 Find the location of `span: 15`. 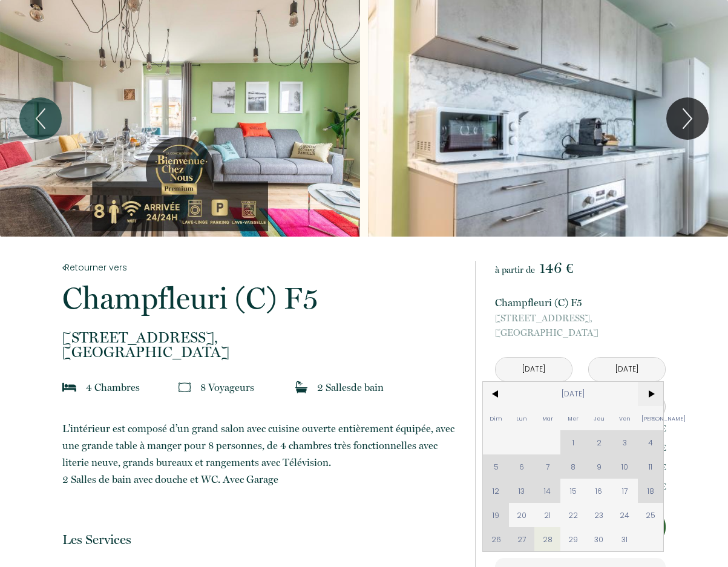

span: 15 is located at coordinates (573, 491).